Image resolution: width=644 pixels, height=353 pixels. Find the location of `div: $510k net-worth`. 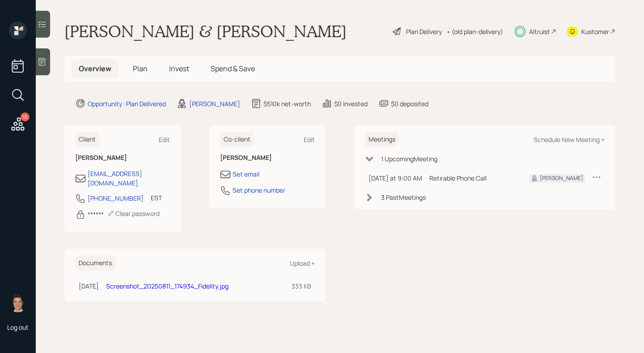

div: $510k net-worth is located at coordinates (287, 103).